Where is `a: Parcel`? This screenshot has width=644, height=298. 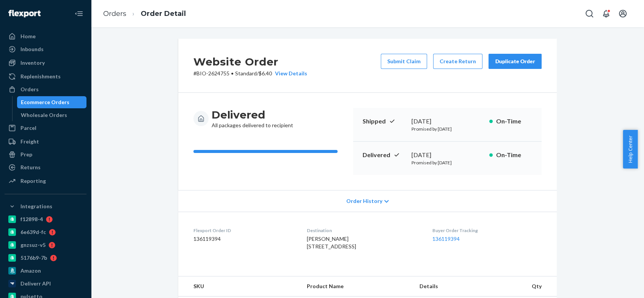 a: Parcel is located at coordinates (46, 128).